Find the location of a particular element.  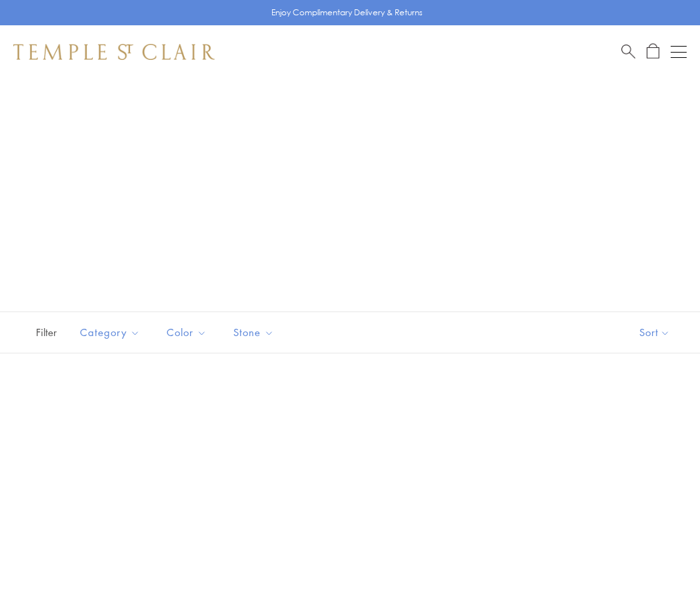

button: Color is located at coordinates (187, 333).